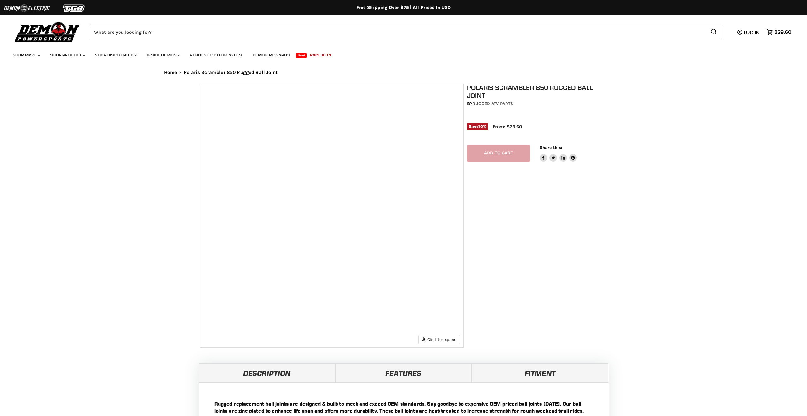 This screenshot has width=807, height=416. I want to click on div: by, so click(539, 104).